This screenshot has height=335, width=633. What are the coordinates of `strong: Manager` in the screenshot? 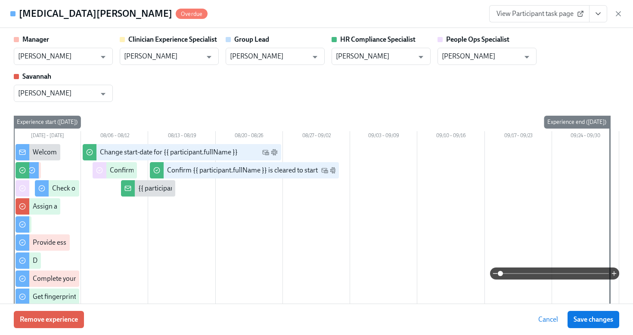 It's located at (36, 39).